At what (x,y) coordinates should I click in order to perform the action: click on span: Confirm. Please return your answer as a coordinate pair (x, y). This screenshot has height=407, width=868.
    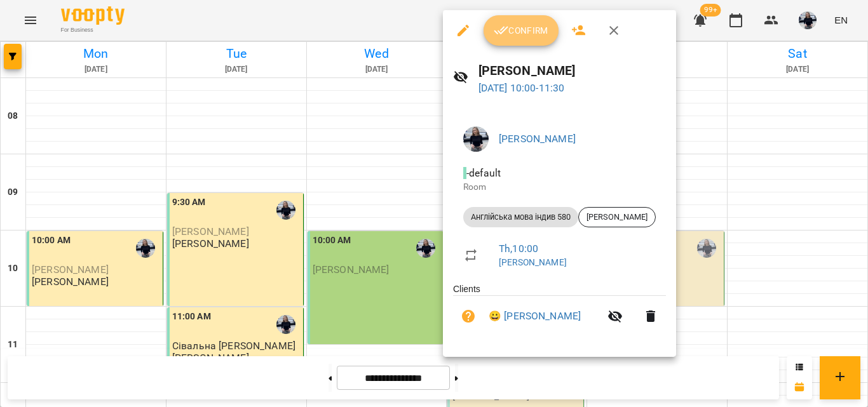
    Looking at the image, I should click on (521, 31).